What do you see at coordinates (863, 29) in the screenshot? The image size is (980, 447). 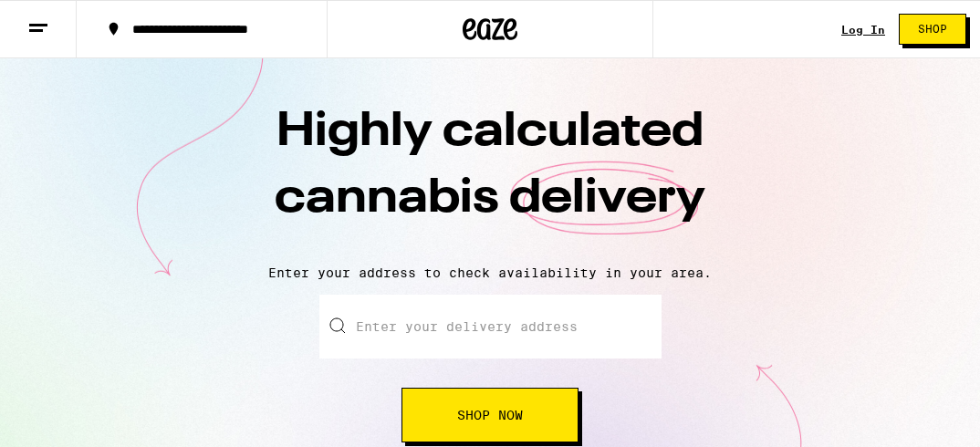 I see `a: Log In` at bounding box center [863, 29].